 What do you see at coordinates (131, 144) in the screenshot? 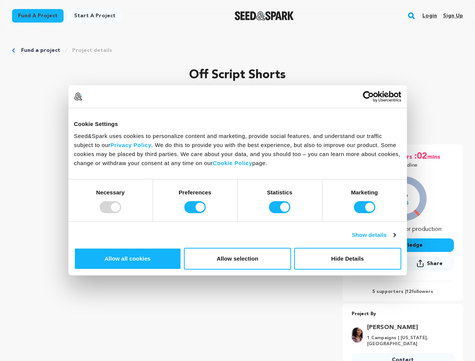
I see `a: Privacy Policy` at bounding box center [131, 144].